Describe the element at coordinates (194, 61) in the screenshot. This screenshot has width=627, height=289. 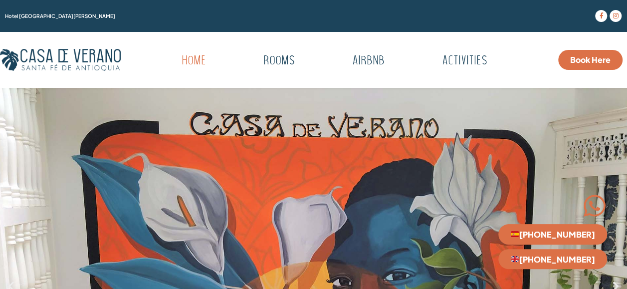
I see `a: Home` at that location.